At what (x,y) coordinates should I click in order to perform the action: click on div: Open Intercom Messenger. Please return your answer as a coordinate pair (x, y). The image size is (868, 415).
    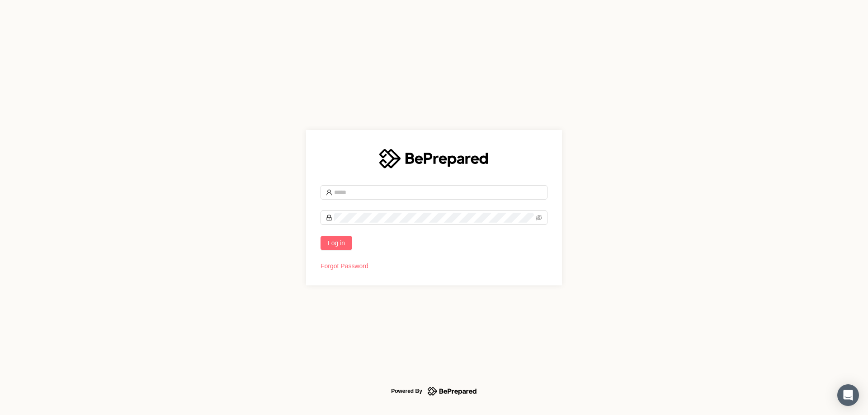
    Looking at the image, I should click on (848, 396).